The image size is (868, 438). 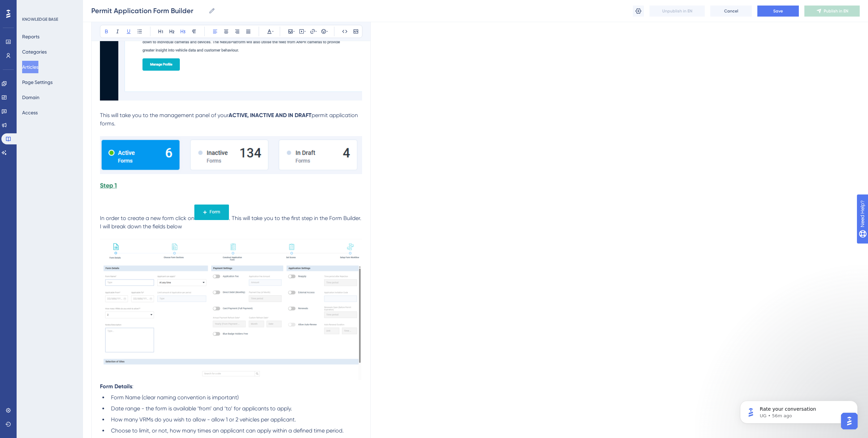 I want to click on button: Cancel, so click(x=731, y=11).